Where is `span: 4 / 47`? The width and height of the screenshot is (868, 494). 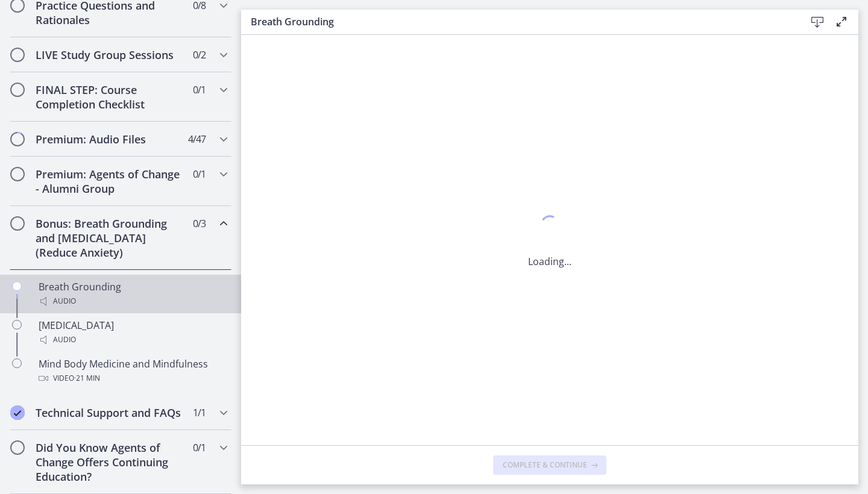 span: 4 / 47 is located at coordinates (196, 139).